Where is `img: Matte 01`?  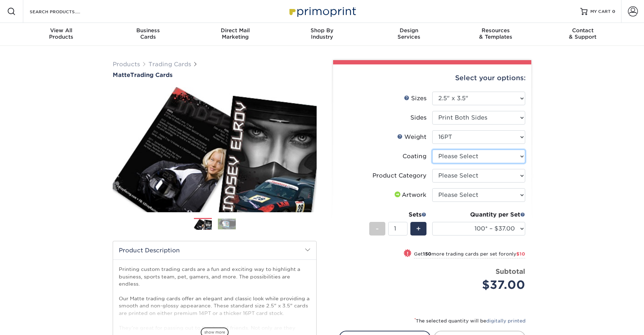
img: Matte 01 is located at coordinates (214, 150).